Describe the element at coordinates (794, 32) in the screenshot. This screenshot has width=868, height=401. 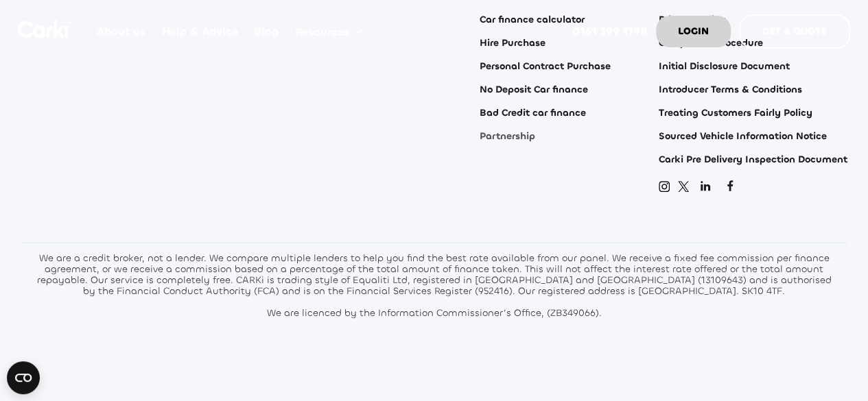
I see `a: GET A QUOTE` at that location.